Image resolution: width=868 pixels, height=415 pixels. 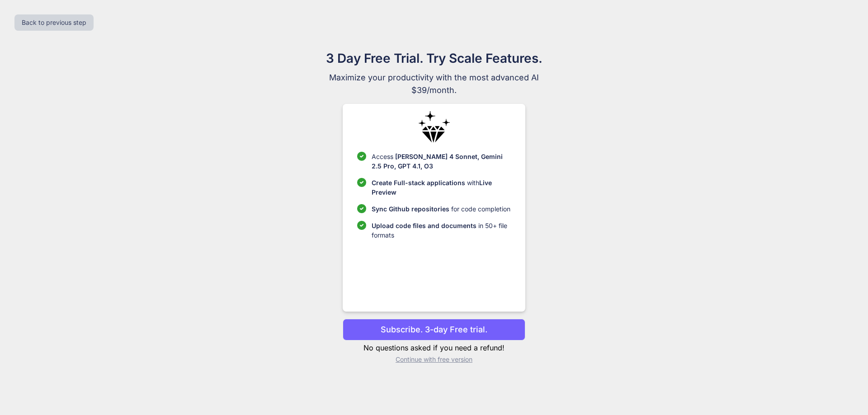 What do you see at coordinates (53, 23) in the screenshot?
I see `button: Back to previous step` at bounding box center [53, 23].